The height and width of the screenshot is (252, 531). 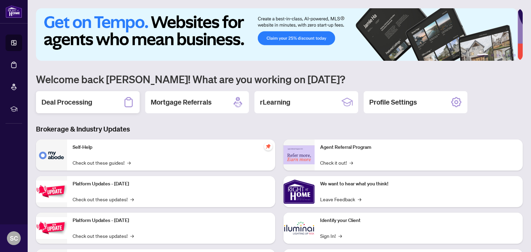 I want to click on button: Open asap, so click(x=514, y=239).